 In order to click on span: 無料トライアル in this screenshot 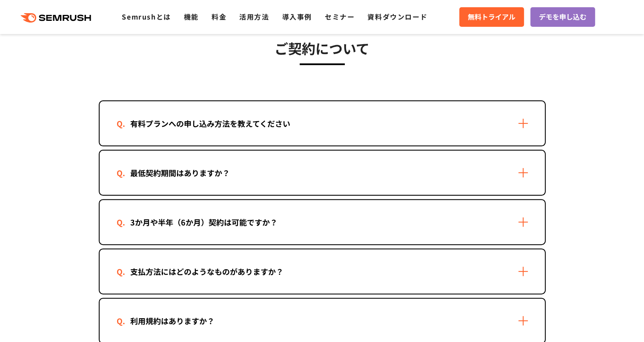, I will do `click(491, 17)`.